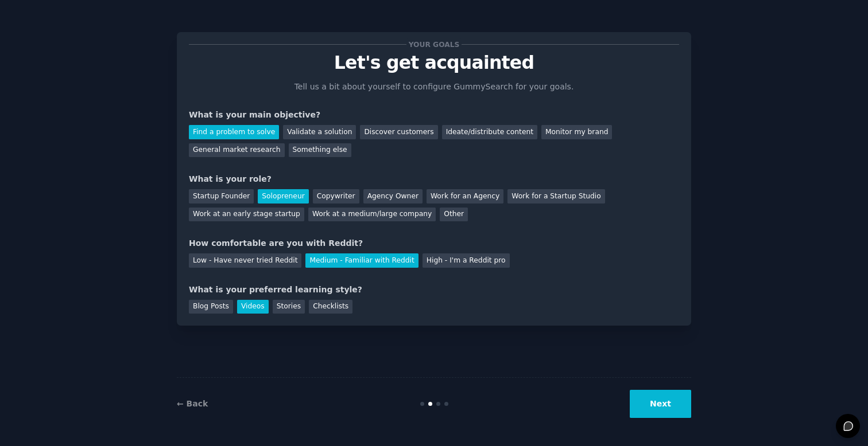 The height and width of the screenshot is (446, 868). I want to click on div: Checklists, so click(331, 307).